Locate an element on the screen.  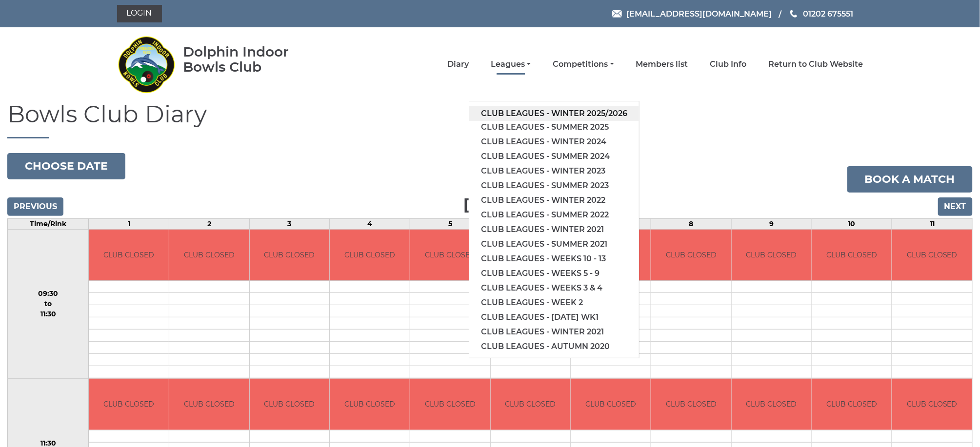
a: Club leagues - Winter 2025/2026 is located at coordinates (554, 114).